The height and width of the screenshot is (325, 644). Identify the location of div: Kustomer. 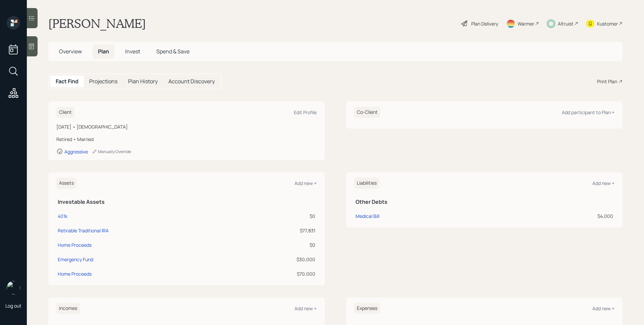
(608, 24).